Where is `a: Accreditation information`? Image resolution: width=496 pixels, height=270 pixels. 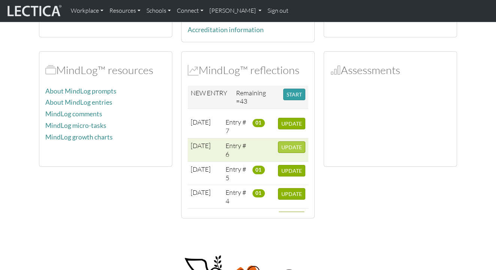
a: Accreditation information is located at coordinates (225, 30).